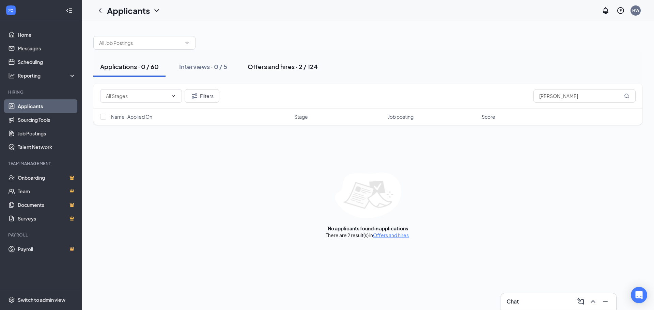  What do you see at coordinates (41, 235) in the screenshot?
I see `div: Payroll` at bounding box center [41, 235].